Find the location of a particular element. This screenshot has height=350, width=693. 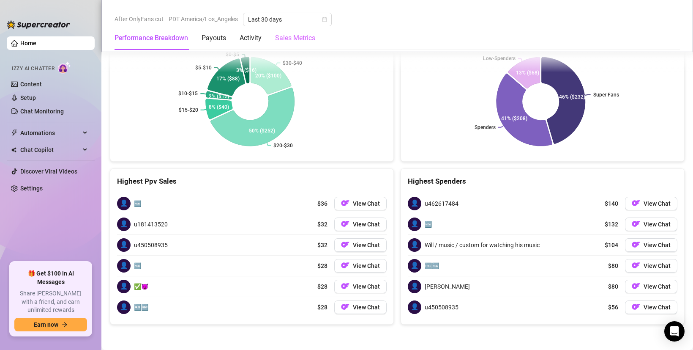

button: Earn nowarrow-right is located at coordinates (51, 324).